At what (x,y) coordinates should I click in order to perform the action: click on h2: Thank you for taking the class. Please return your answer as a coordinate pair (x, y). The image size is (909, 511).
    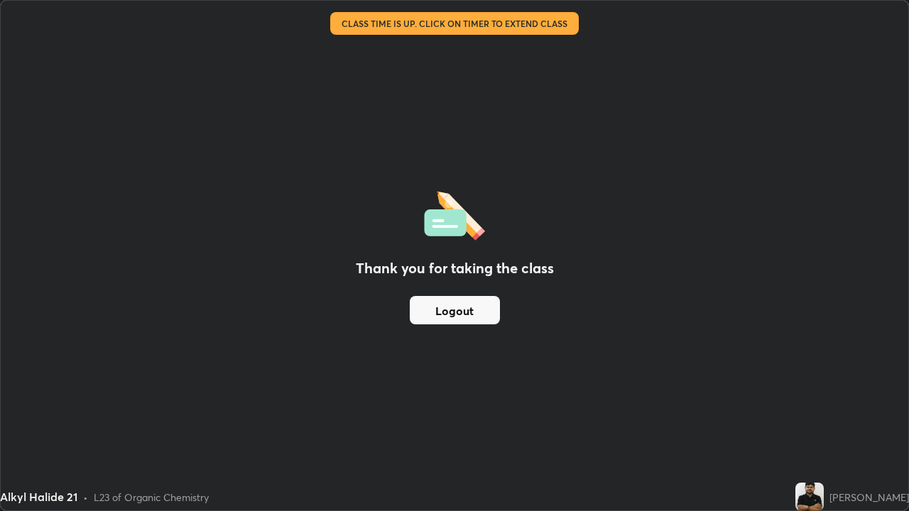
    Looking at the image, I should click on (454, 268).